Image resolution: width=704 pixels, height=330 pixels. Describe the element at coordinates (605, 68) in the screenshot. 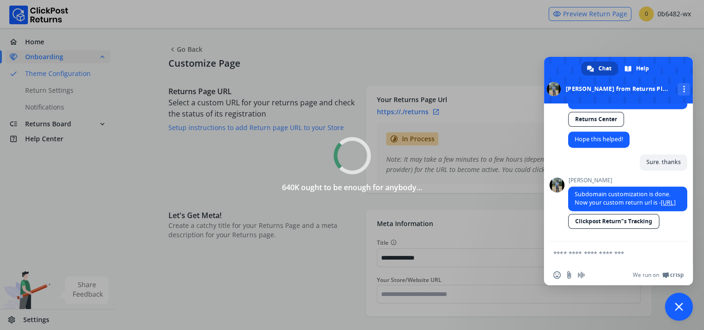

I see `span: Chat` at that location.